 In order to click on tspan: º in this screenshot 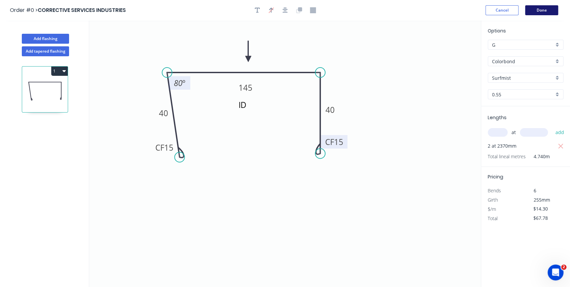, I will do `click(184, 83)`.